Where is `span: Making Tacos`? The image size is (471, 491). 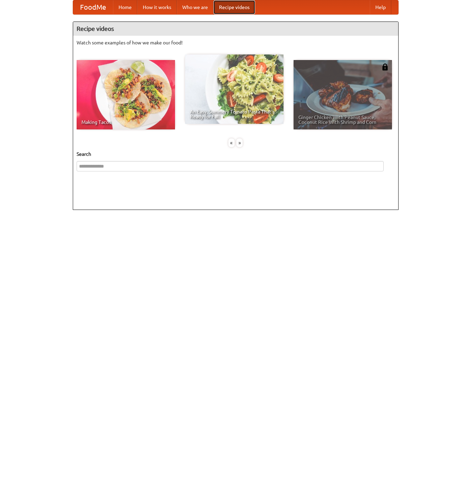
span: Making Tacos is located at coordinates (126, 122).